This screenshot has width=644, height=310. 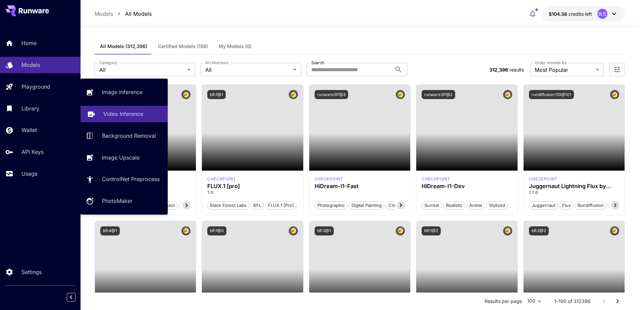 What do you see at coordinates (503, 301) in the screenshot?
I see `p: Results per page` at bounding box center [503, 301].